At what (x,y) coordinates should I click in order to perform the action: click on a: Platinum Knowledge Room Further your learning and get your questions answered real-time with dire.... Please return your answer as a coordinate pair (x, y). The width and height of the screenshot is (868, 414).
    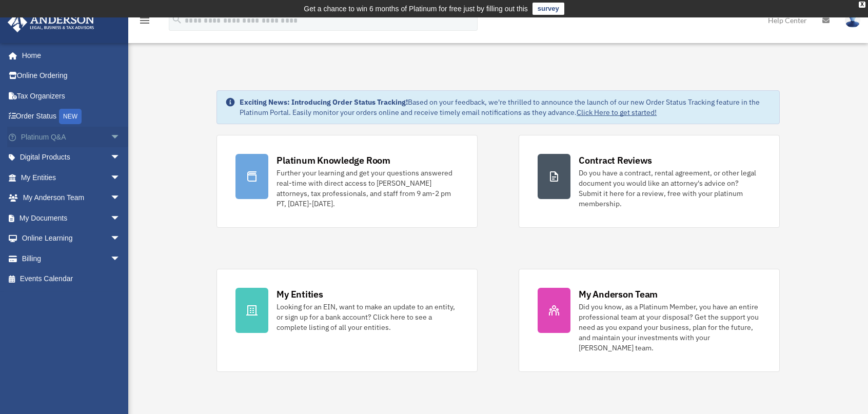
    Looking at the image, I should click on (347, 181).